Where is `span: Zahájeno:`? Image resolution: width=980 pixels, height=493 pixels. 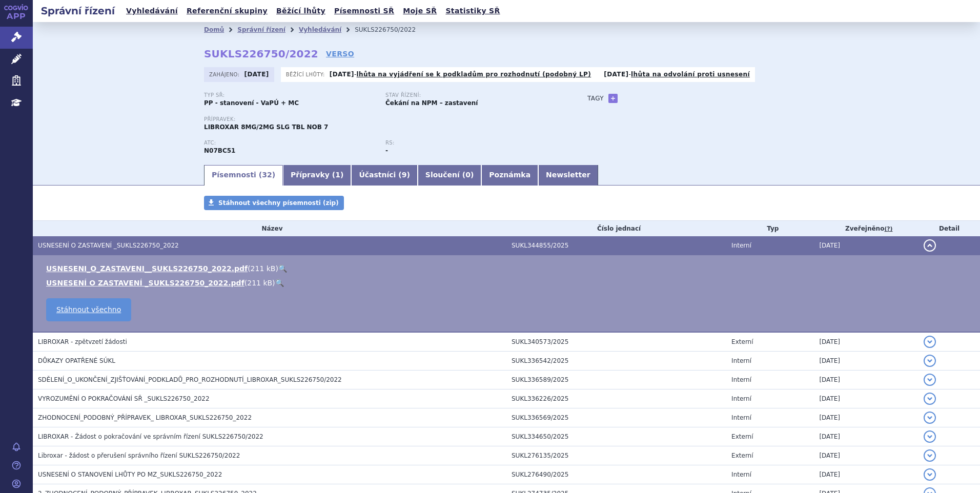
span: Zahájeno: is located at coordinates (225, 75).